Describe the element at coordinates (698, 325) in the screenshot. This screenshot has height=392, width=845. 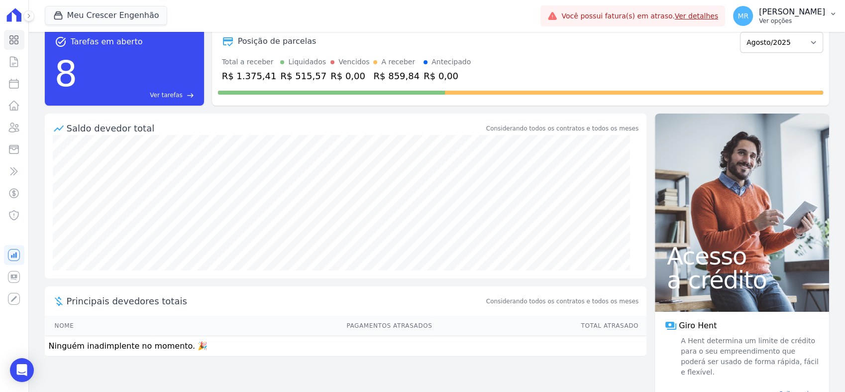
I see `span: Giro Hent` at that location.